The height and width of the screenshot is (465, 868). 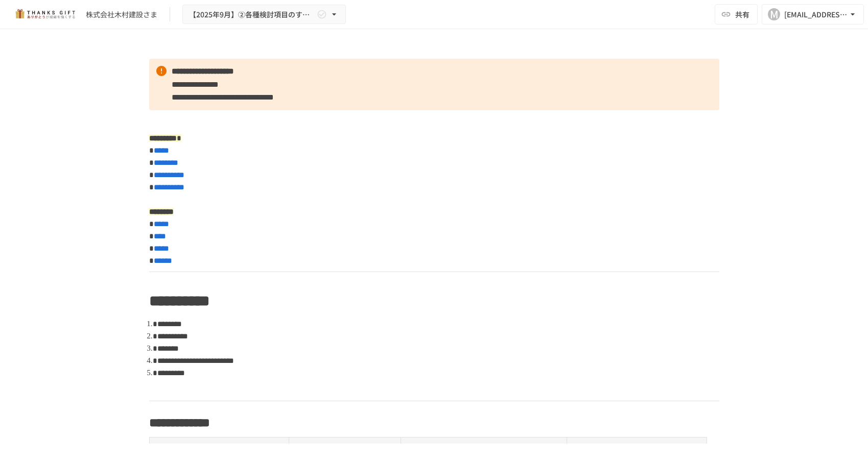 I want to click on div: 株式会社木村建設さま, so click(x=122, y=14).